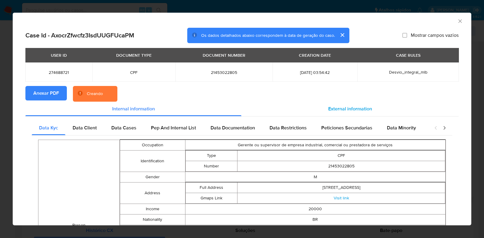 This screenshot has height=238, width=484. Describe the element at coordinates (346, 128) in the screenshot. I see `span: Peticiones Secundarias` at that location.